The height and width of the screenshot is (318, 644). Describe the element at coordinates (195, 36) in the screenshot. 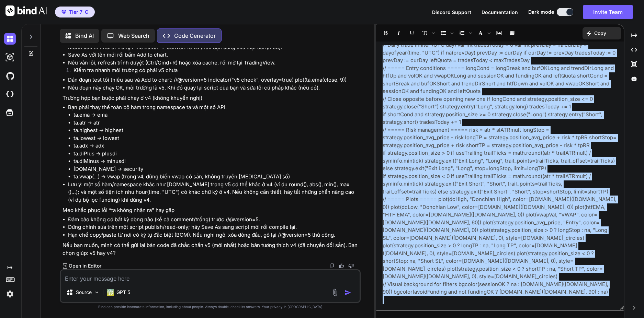

I see `p: Code Generator` at that location.